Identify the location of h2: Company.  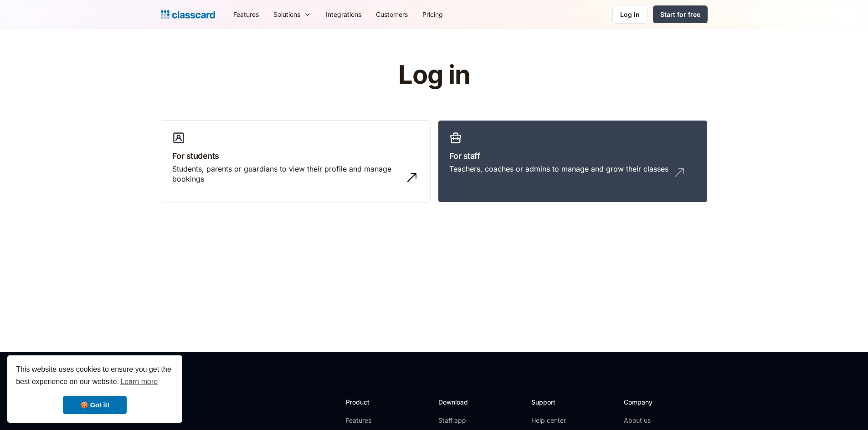
(654, 402).